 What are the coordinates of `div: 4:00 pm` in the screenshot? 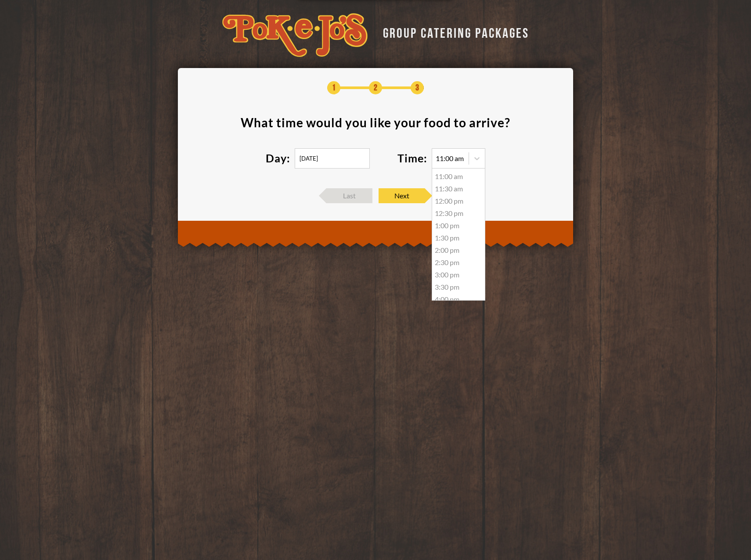 It's located at (458, 300).